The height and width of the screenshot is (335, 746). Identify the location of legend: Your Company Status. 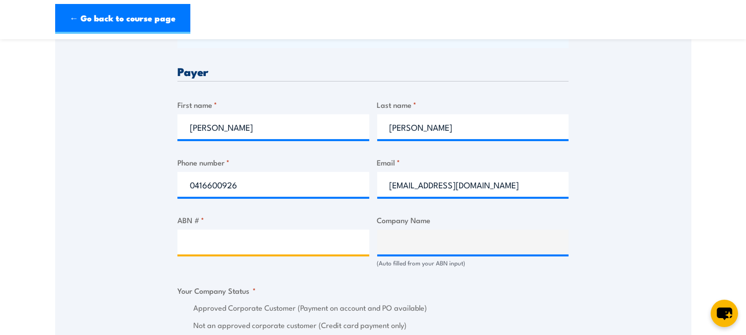
(217, 290).